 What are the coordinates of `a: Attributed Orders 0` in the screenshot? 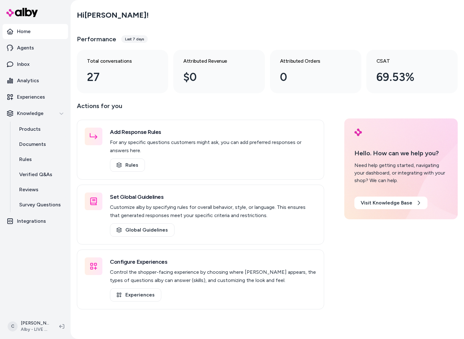 It's located at (316, 71).